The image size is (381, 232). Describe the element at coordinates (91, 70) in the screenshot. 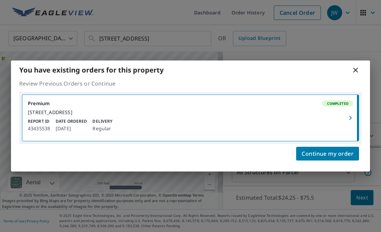

I see `b: You have existing orders for this property` at that location.